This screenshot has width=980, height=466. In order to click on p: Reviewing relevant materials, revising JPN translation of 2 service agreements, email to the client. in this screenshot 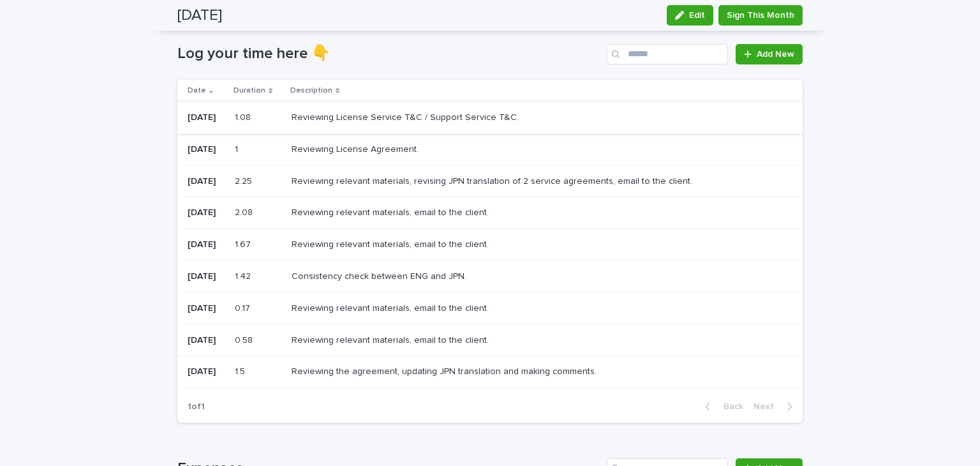, I will do `click(493, 180)`.